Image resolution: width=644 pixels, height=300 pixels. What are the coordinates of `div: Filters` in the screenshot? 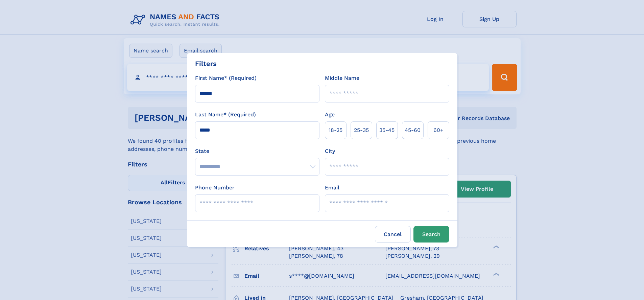 It's located at (206, 64).